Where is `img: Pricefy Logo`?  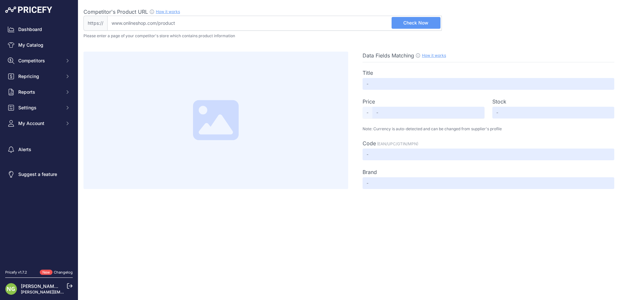 img: Pricefy Logo is located at coordinates (29, 10).